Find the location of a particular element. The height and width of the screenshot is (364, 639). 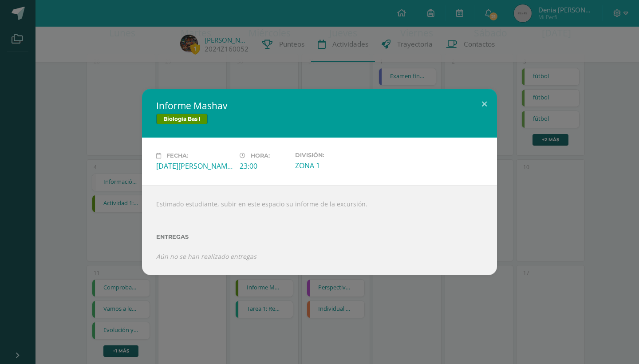

div: ZONA 1 is located at coordinates (333, 166).